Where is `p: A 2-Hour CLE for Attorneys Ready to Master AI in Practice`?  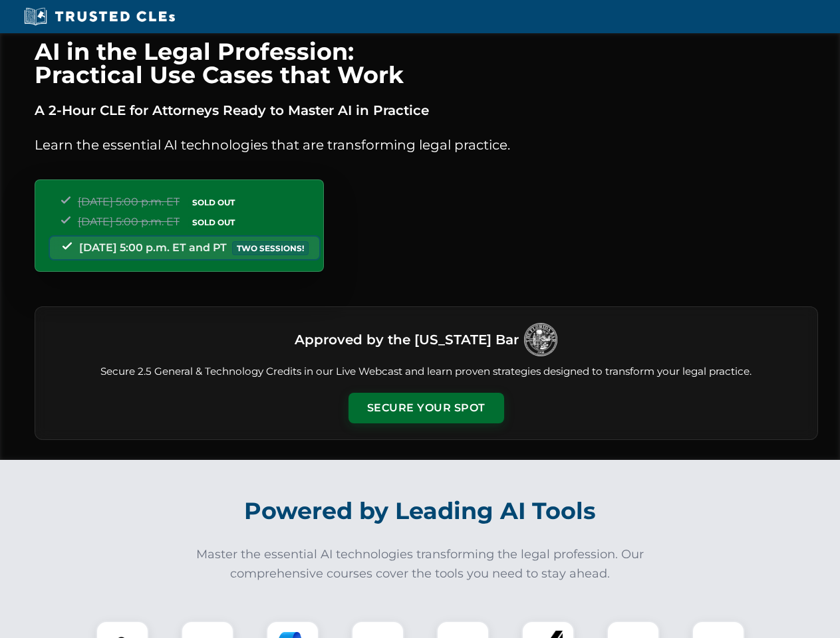 p: A 2-Hour CLE for Attorneys Ready to Master AI in Practice is located at coordinates (426, 111).